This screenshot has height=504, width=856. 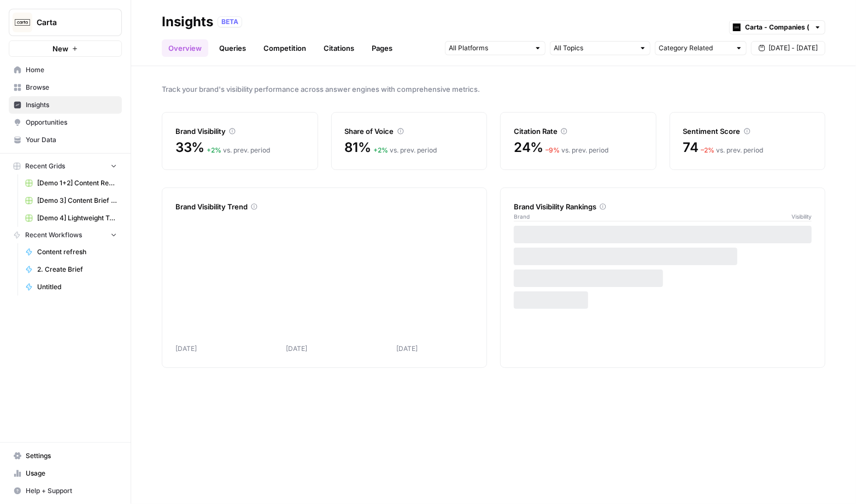 I want to click on div: Brand Visibility, so click(x=240, y=131).